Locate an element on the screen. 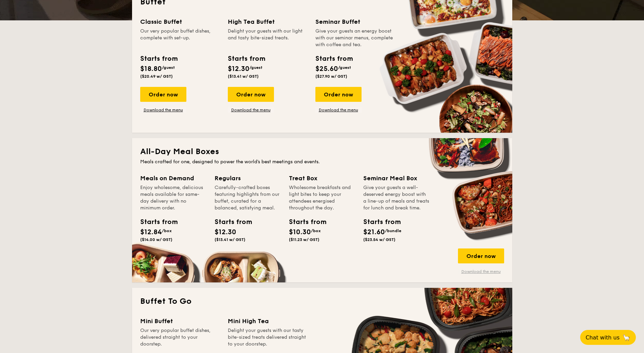 Image resolution: width=644 pixels, height=353 pixels. div: Mini Buffet is located at coordinates (180, 321).